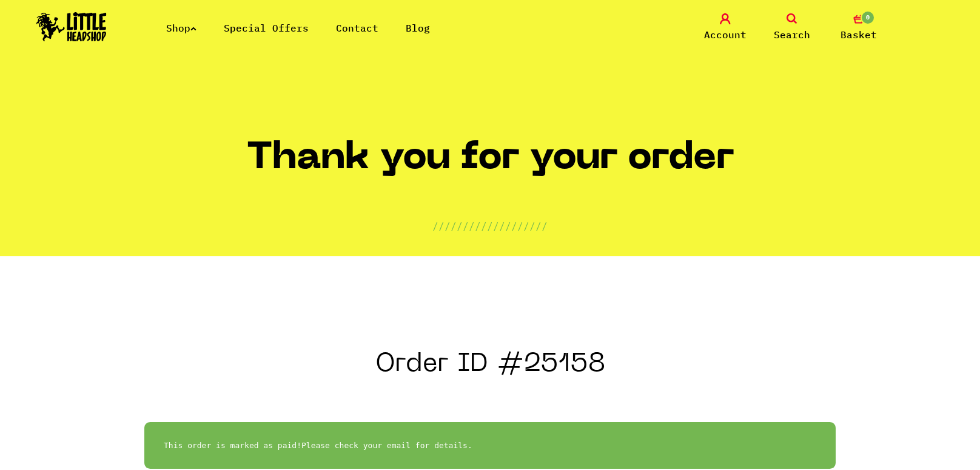  I want to click on a: Search, so click(792, 27).